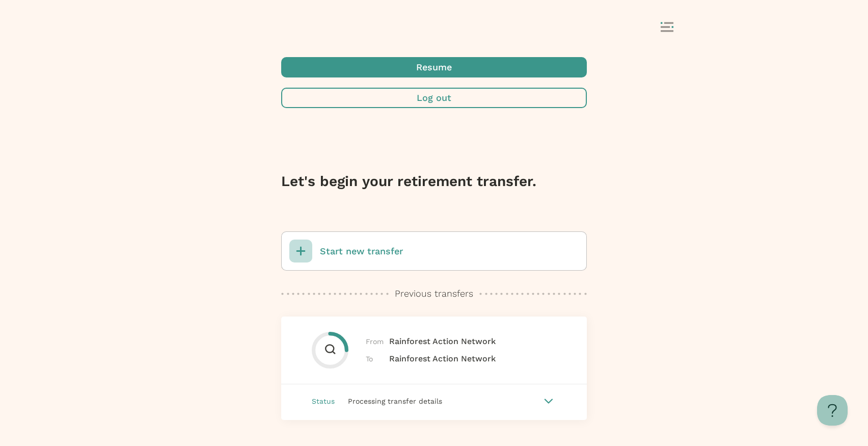 This screenshot has height=446, width=868. I want to click on span: From, so click(378, 342).